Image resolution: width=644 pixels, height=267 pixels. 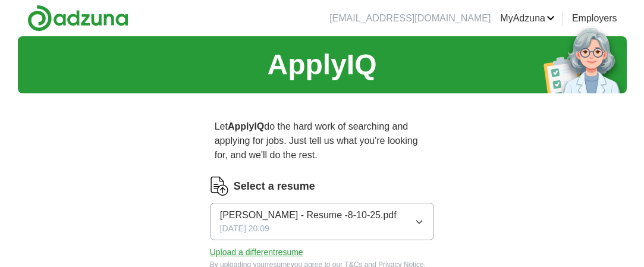 I want to click on a: MyAdzuna, so click(x=528, y=19).